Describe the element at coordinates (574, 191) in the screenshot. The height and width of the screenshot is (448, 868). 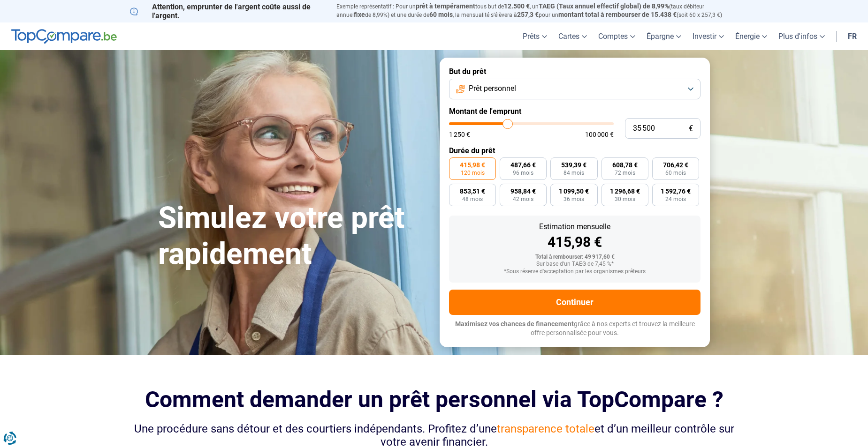
I see `span: 1 099,50 €` at that location.